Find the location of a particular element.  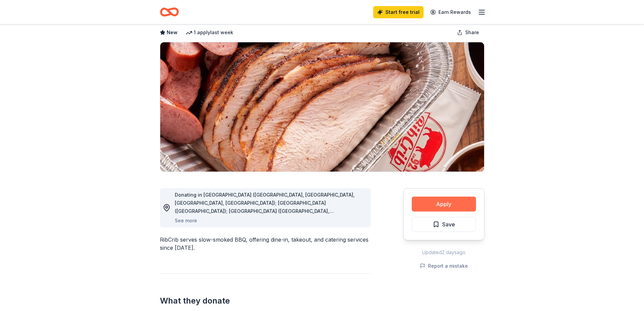

img: Image for RibCrib is located at coordinates (322, 107).